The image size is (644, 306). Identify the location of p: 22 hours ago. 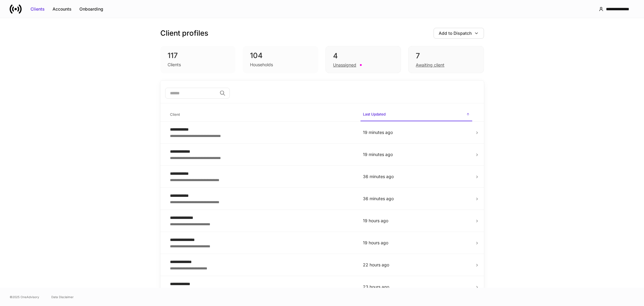
(416, 265).